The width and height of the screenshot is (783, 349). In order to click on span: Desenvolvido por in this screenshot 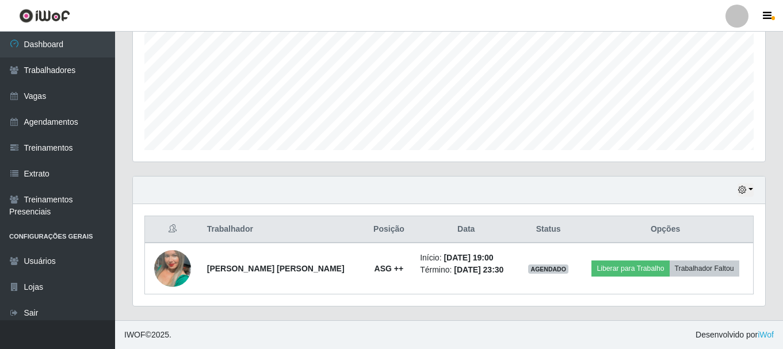, I will do `click(734, 335)`.